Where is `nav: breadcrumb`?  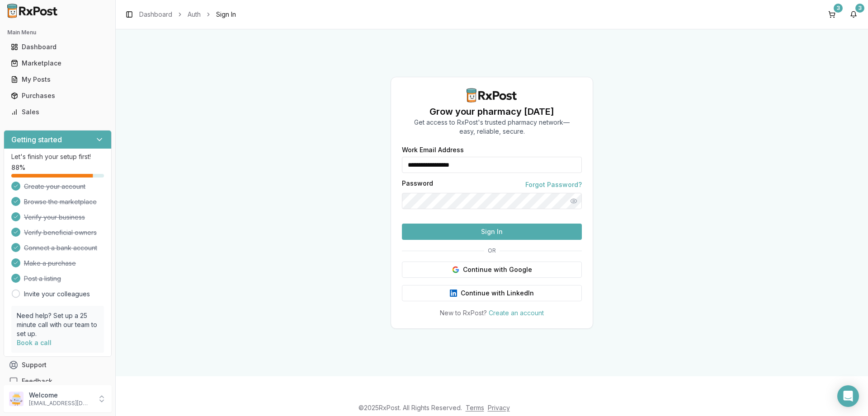 nav: breadcrumb is located at coordinates (188, 15).